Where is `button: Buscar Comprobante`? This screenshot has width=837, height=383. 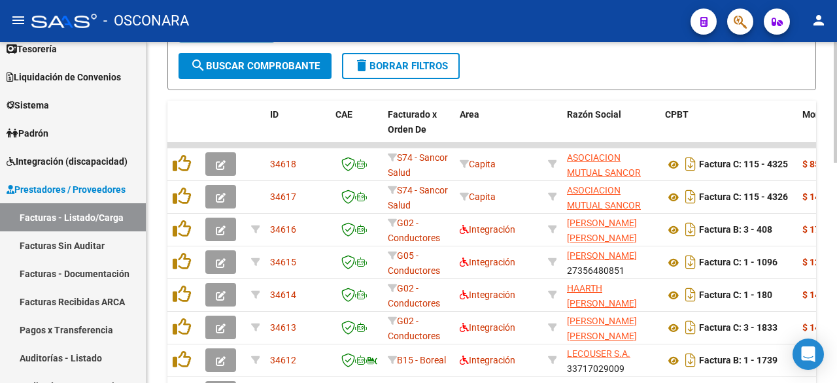
button: Buscar Comprobante is located at coordinates (255, 66).